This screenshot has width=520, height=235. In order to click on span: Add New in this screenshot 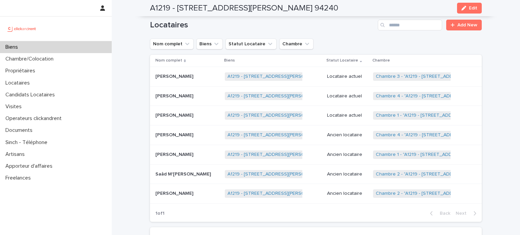, I will do `click(467, 25)`.